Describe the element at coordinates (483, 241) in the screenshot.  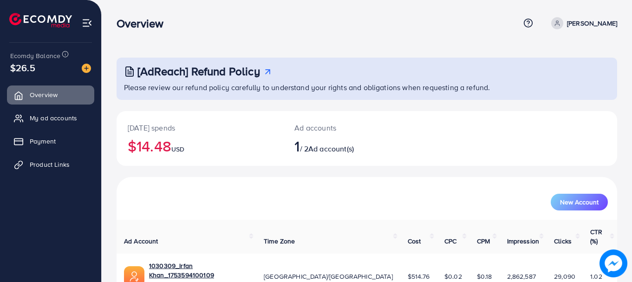
I see `span: CPM` at that location.